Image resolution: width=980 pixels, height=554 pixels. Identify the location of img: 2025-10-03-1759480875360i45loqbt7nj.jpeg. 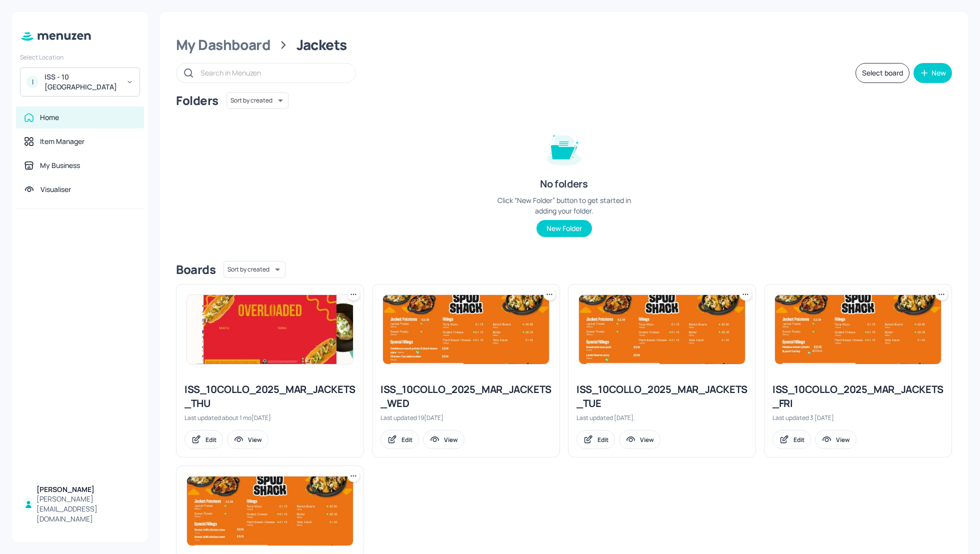
(858, 329).